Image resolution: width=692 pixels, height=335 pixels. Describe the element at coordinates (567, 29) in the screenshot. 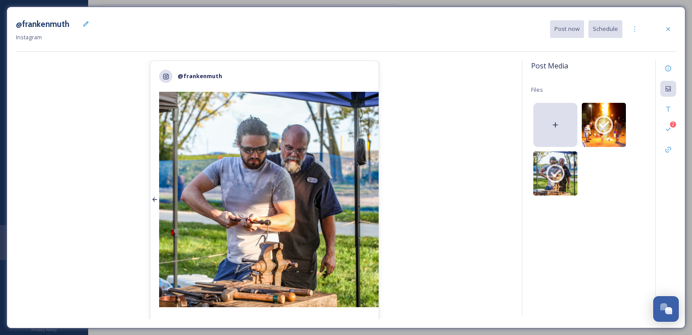

I see `button: Post now` at that location.